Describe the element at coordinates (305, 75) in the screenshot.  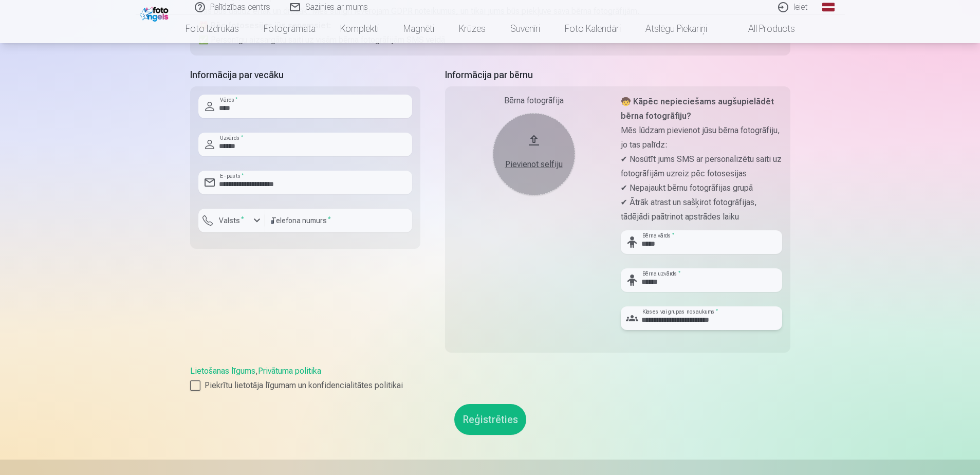
I see `h5: Informācija par vecāku` at that location.